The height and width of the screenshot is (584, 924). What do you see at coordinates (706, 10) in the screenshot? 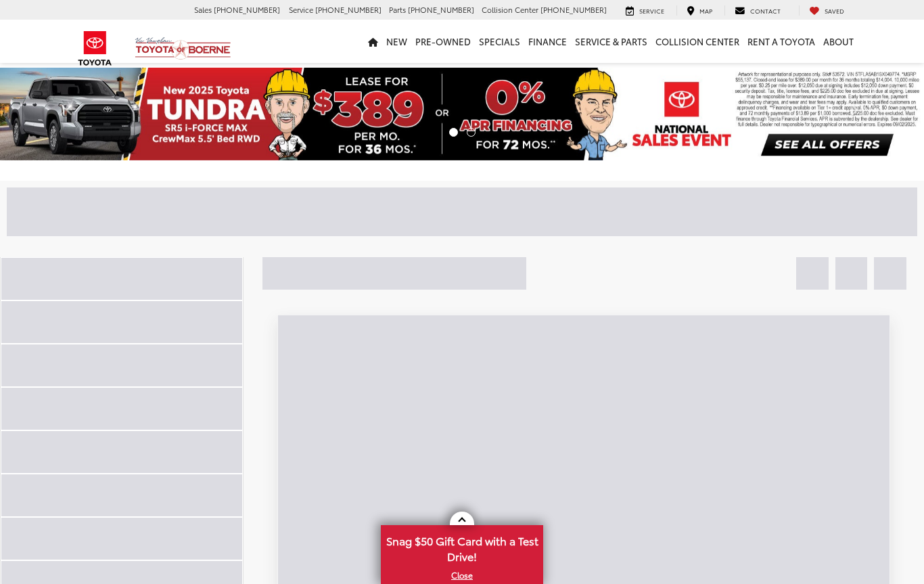
I see `span: Map` at bounding box center [706, 10].